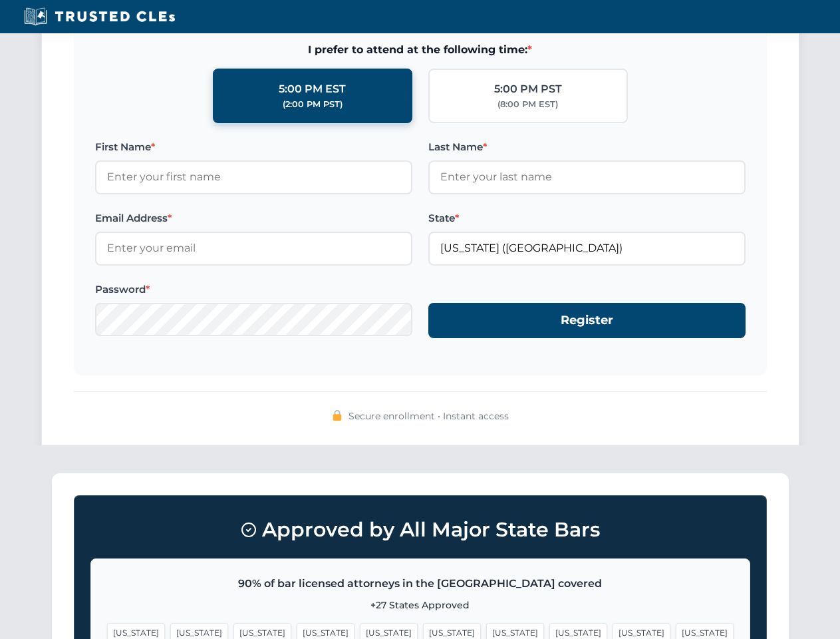 This screenshot has height=639, width=840. Describe the element at coordinates (428, 416) in the screenshot. I see `span: Secure enrollment • Instant access` at that location.